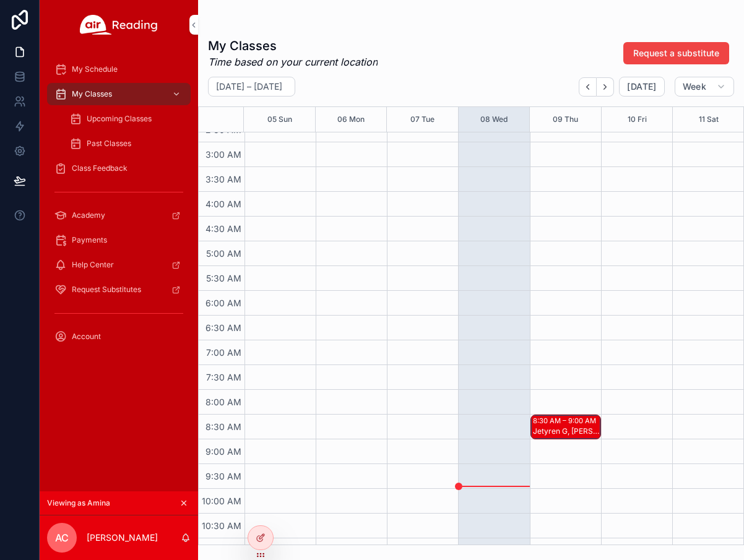  Describe the element at coordinates (119, 207) in the screenshot. I see `div: scrollable content` at that location.